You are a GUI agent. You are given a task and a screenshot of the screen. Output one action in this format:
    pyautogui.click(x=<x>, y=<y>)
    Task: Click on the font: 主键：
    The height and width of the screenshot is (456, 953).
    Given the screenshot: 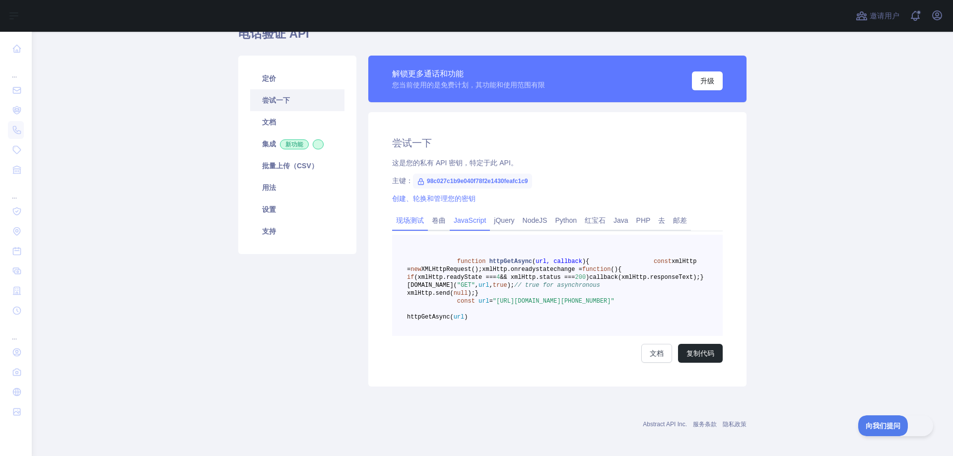 What is the action you would take?
    pyautogui.click(x=402, y=181)
    